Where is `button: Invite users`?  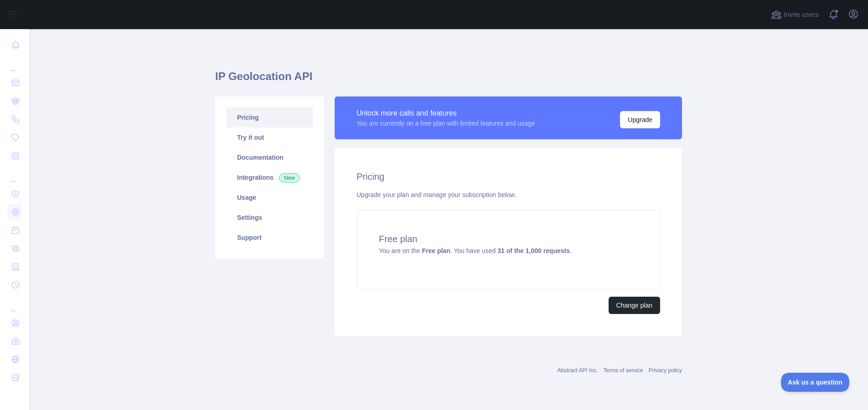 button: Invite users is located at coordinates (794, 15).